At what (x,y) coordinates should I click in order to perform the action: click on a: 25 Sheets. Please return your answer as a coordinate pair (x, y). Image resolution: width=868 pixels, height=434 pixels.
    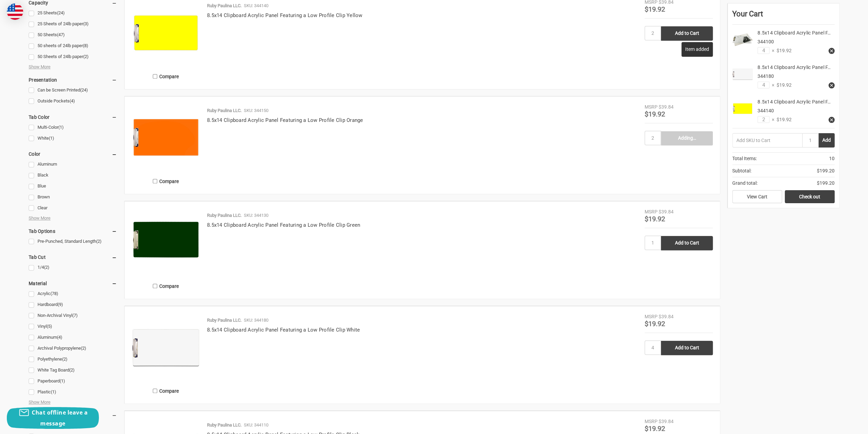
    Looking at the image, I should click on (73, 13).